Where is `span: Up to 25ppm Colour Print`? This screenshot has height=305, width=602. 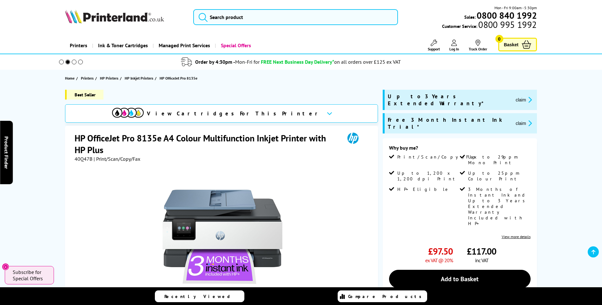
span: Up to 25ppm Colour Print is located at coordinates (499, 176).